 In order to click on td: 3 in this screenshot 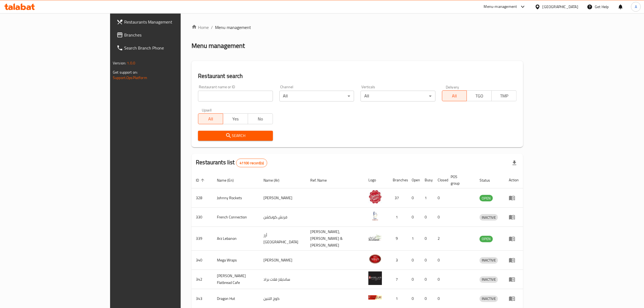, I will do `click(398, 260)`.